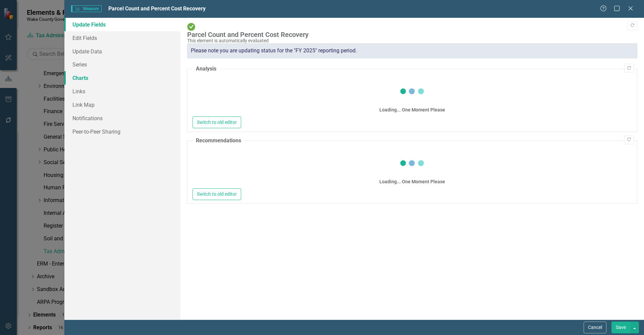 This screenshot has height=335, width=644. I want to click on span: Measure, so click(86, 9).